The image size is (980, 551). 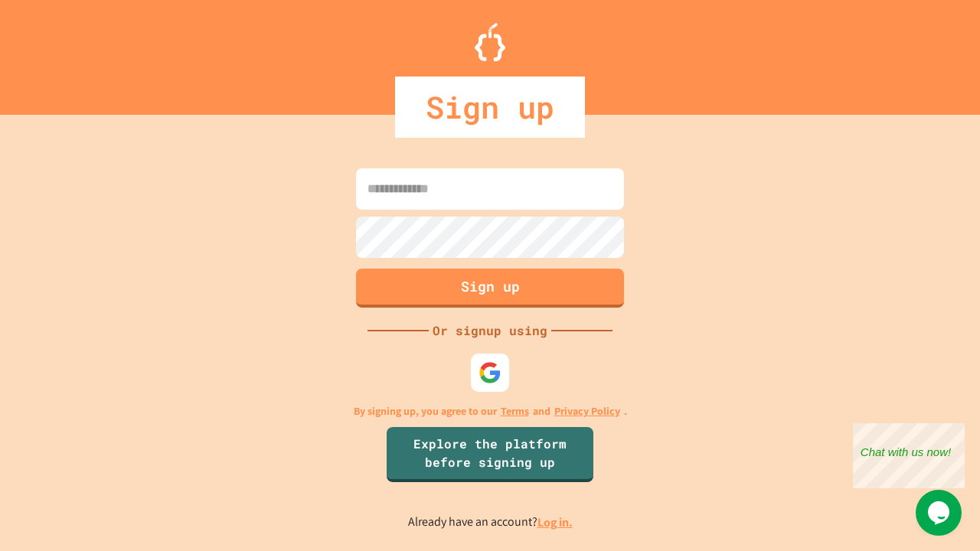 I want to click on div: Or signup using, so click(x=490, y=331).